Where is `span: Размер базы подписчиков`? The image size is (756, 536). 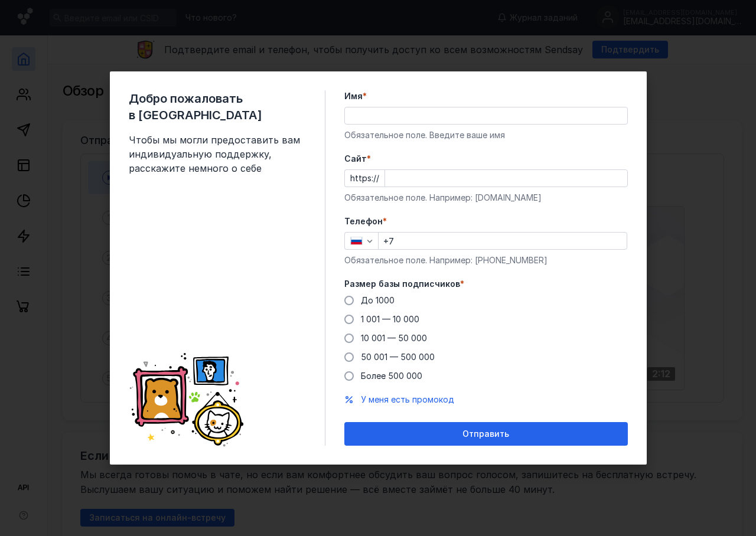 span: Размер базы подписчиков is located at coordinates (402, 284).